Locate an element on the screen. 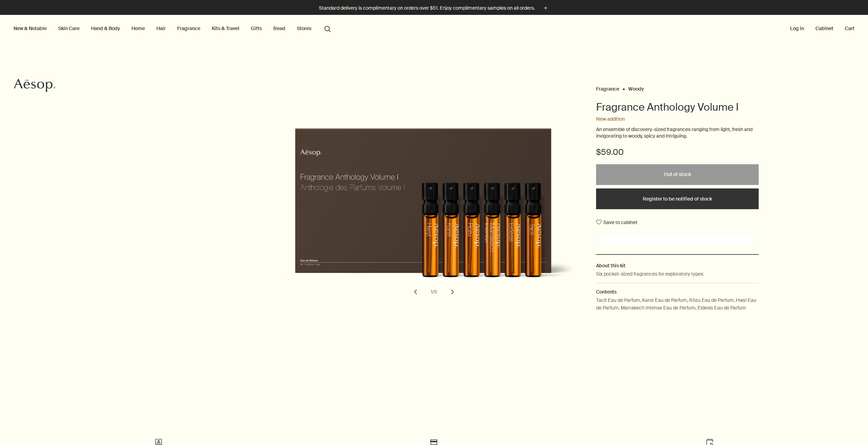 Image resolution: width=868 pixels, height=445 pixels. a: Hair is located at coordinates (161, 28).